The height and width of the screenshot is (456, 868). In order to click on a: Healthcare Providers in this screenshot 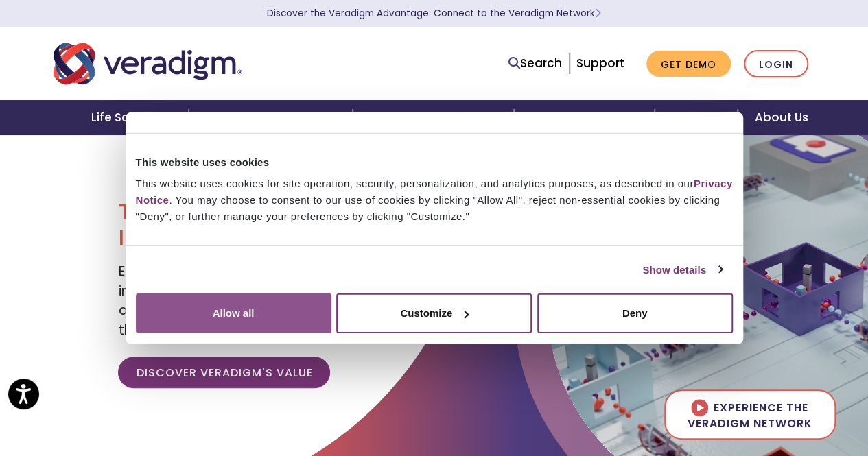, I will do `click(433, 117)`.